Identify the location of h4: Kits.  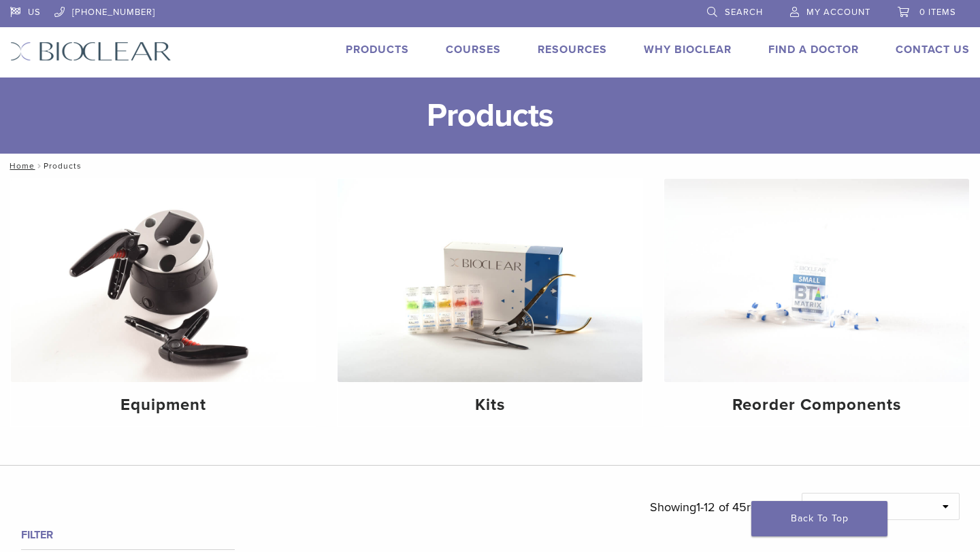
(490, 406).